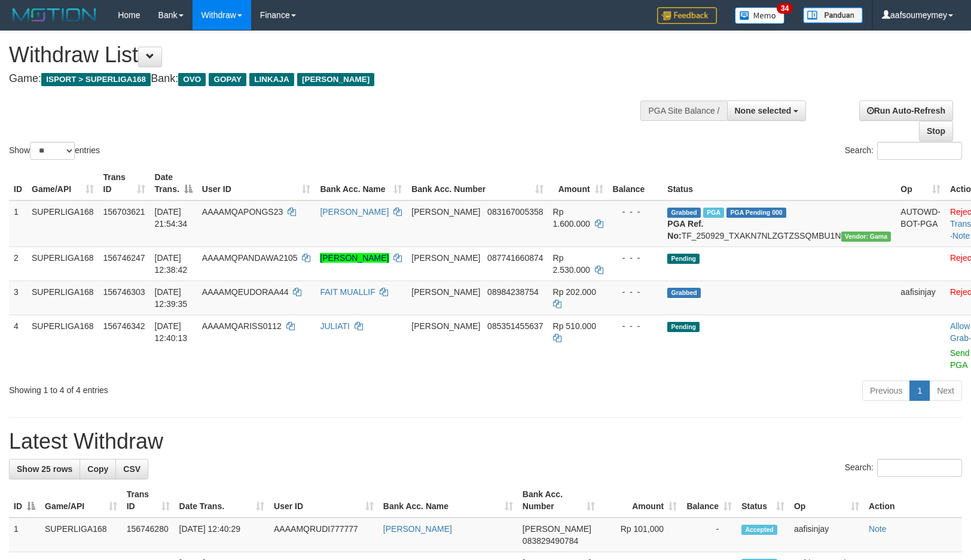  Describe the element at coordinates (18, 297) in the screenshot. I see `td: 3` at that location.